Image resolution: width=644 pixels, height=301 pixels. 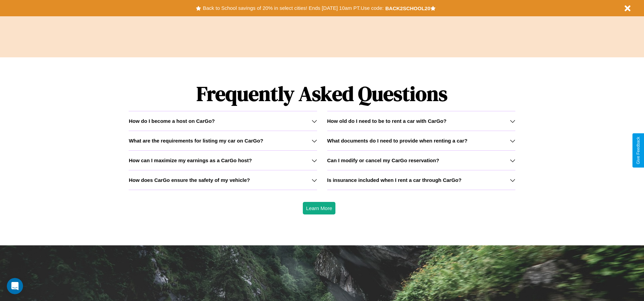 I want to click on div: Give Feedback, so click(x=639, y=150).